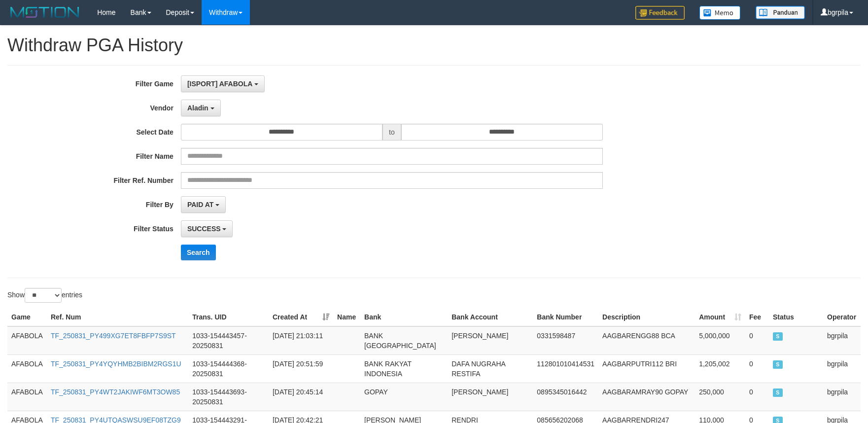 This screenshot has width=868, height=423. Describe the element at coordinates (201, 108) in the screenshot. I see `button: Aladin` at that location.